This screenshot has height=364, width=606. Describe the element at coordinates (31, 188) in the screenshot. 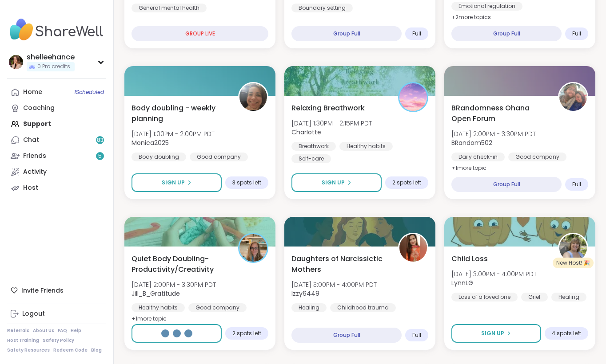

I see `div: Host` at that location.